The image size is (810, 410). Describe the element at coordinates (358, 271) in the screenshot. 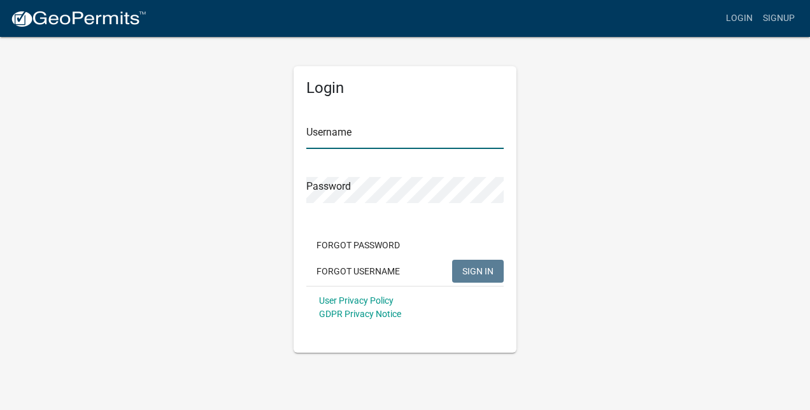

I see `button: Forgot Username` at that location.